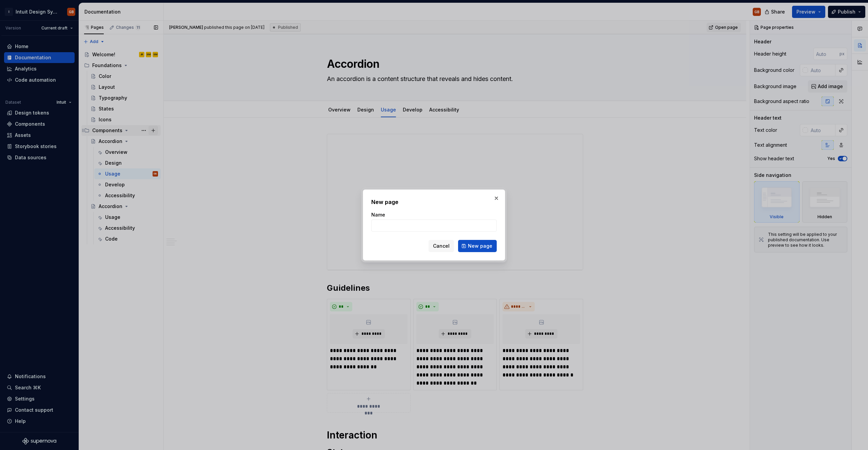  I want to click on span: New page, so click(480, 246).